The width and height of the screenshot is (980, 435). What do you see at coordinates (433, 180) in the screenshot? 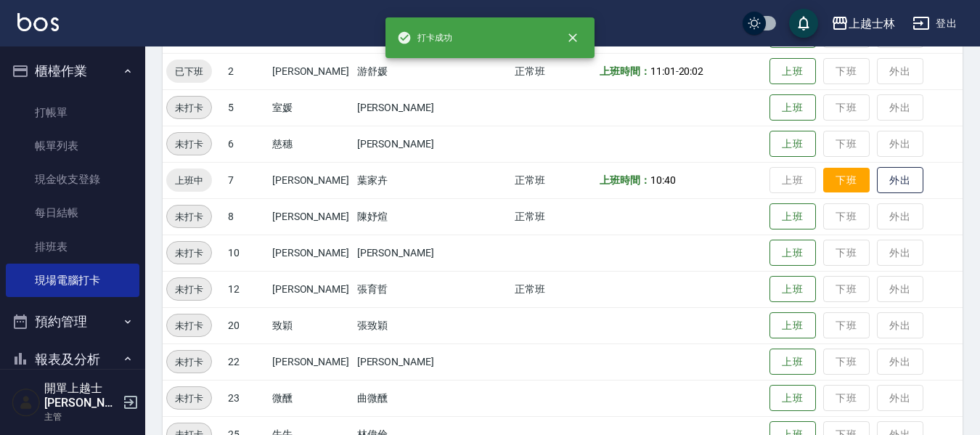
I see `td: 葉家卉` at bounding box center [433, 180].